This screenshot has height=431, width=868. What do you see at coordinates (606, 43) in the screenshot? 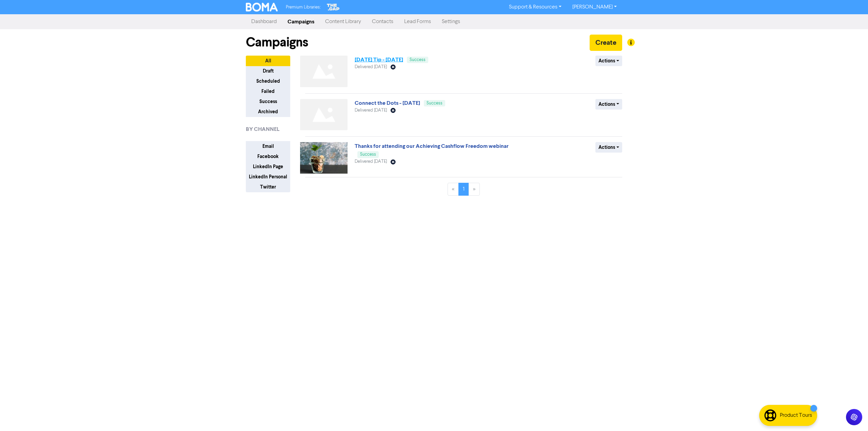
I see `button: Create` at bounding box center [606, 43].